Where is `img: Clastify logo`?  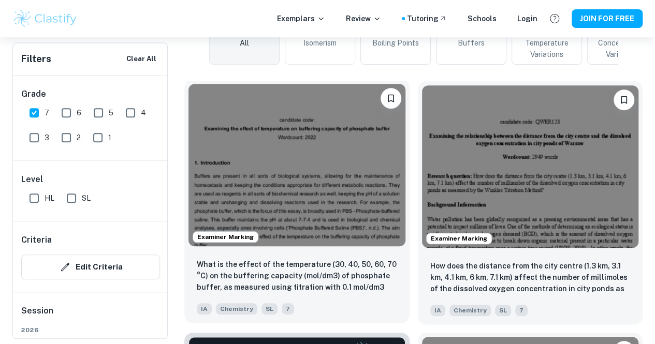
img: Clastify logo is located at coordinates (45, 19).